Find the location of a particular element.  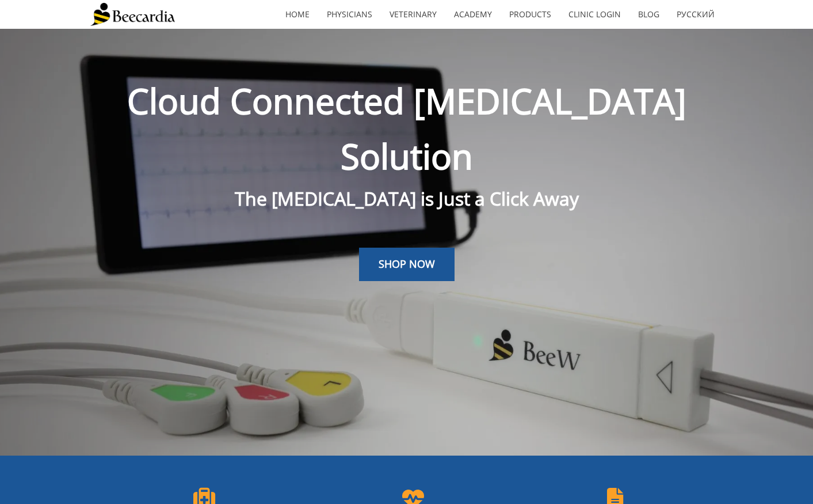

a: Veterinary is located at coordinates (413, 14).